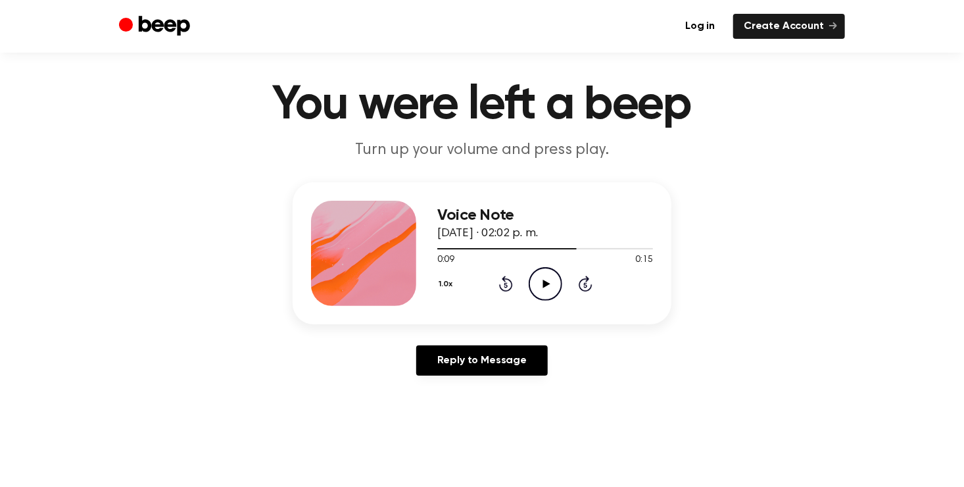 The width and height of the screenshot is (964, 487). I want to click on span: 0:15, so click(645, 260).